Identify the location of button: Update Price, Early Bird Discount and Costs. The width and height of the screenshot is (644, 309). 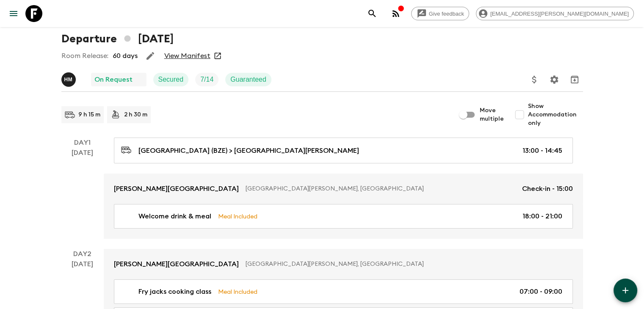
(534, 80).